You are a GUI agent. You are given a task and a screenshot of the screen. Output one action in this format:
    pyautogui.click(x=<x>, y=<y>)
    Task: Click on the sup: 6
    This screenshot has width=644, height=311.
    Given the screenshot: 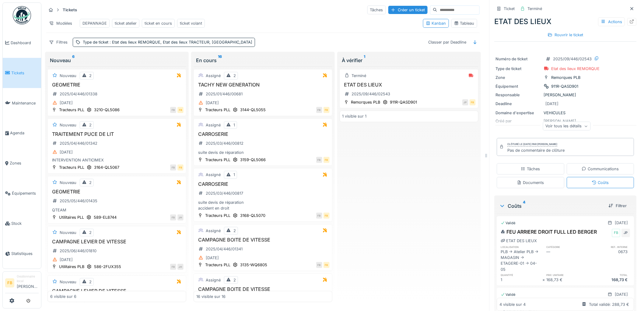 What is the action you would take?
    pyautogui.click(x=73, y=60)
    